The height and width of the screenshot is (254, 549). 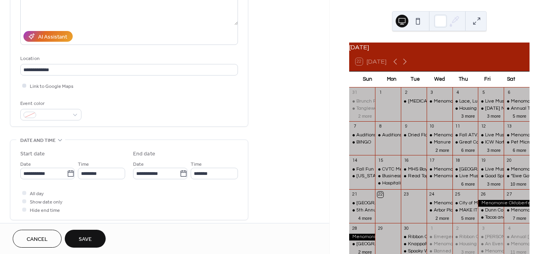 I want to click on div: 9, so click(x=406, y=126).